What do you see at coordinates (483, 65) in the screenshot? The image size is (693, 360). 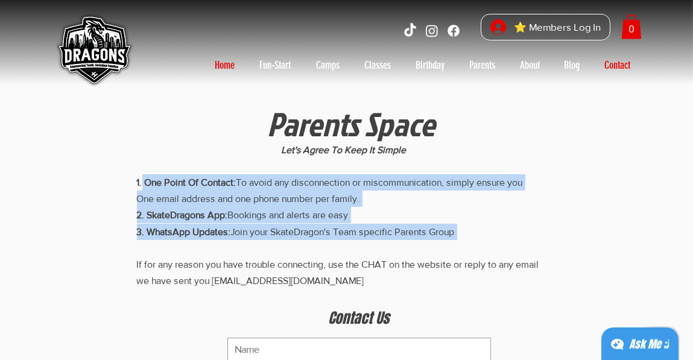 I see `a: Parents` at bounding box center [483, 65].